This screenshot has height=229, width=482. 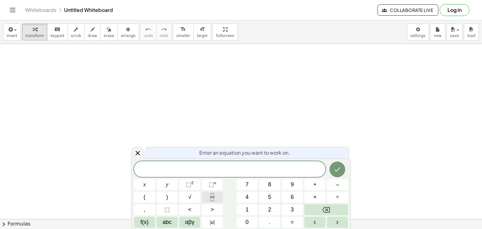 I want to click on button: new, so click(x=438, y=32).